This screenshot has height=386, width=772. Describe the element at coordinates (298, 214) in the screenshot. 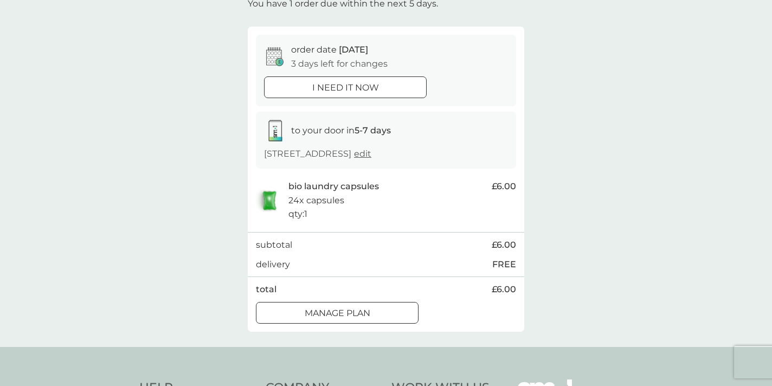

I see `p: qty : 1` at that location.